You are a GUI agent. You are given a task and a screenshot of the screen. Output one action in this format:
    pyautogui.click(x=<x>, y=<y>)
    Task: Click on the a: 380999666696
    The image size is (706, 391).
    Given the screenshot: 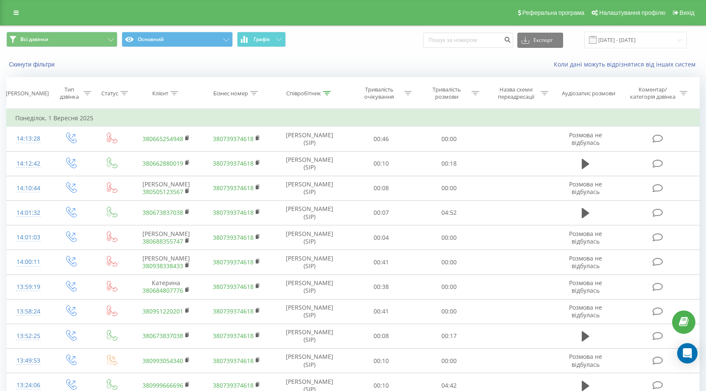 What is the action you would take?
    pyautogui.click(x=163, y=386)
    